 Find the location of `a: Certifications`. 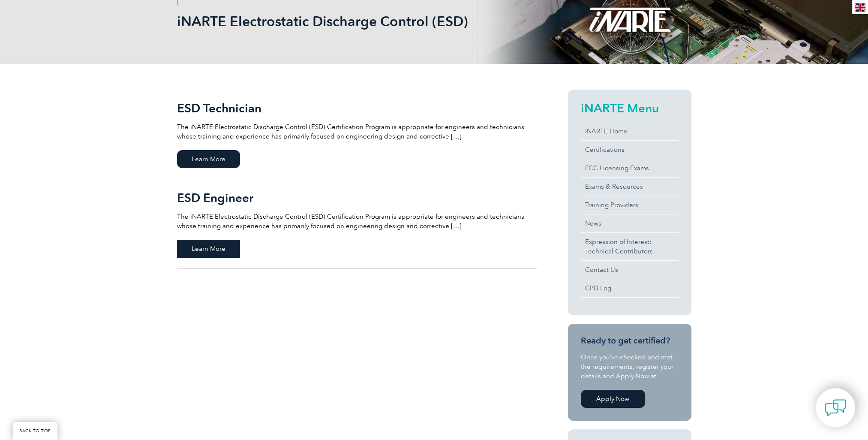

a: Certifications is located at coordinates (630, 149).